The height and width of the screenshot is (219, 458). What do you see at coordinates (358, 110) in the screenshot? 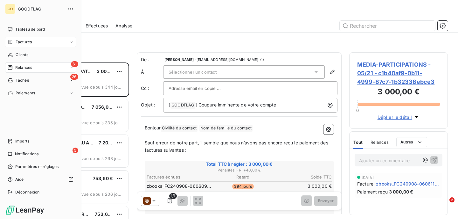
I see `span: 0` at bounding box center [358, 110].